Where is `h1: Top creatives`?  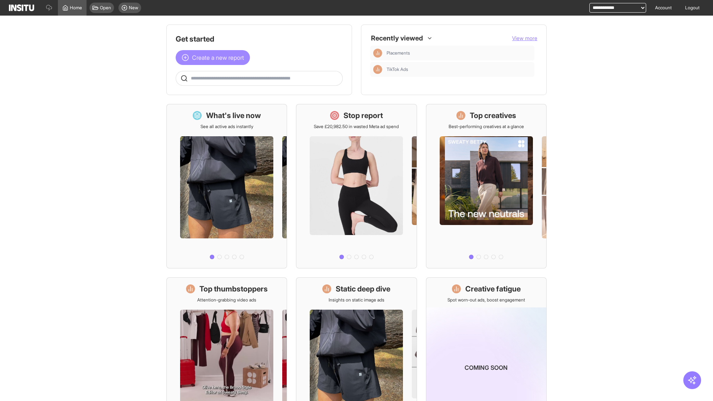 h1: Top creatives is located at coordinates (493, 116).